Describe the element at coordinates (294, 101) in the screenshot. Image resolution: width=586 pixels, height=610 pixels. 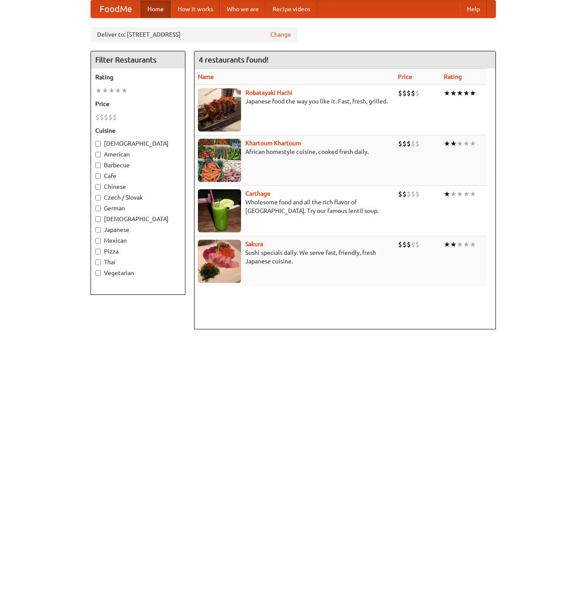
I see `p: Japanese food the way you like it. Fast, fresh, grilled.` at that location.